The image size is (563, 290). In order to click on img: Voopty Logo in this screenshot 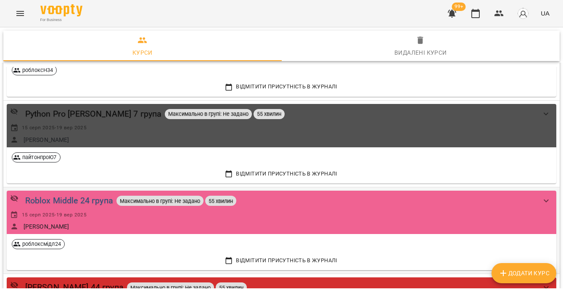, I will do `click(61, 10)`.